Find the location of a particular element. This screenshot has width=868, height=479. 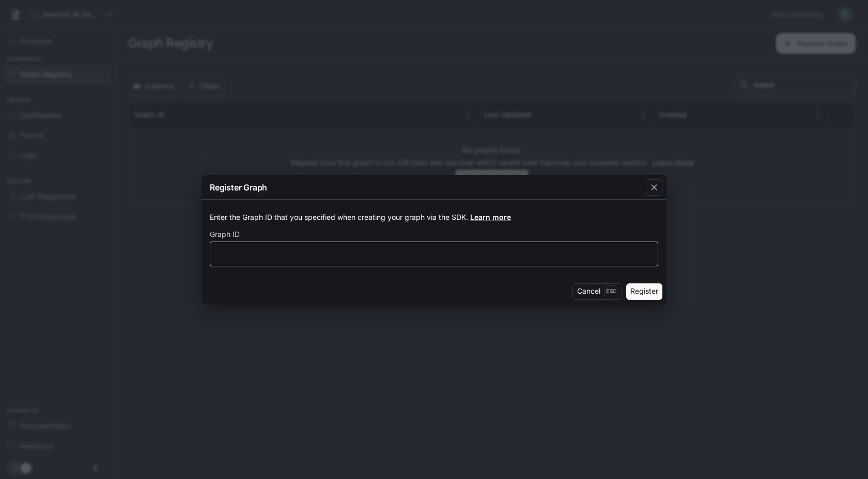

p: Enter the Graph ID that you specified when creating your graph via the SDK. is located at coordinates (434, 218).